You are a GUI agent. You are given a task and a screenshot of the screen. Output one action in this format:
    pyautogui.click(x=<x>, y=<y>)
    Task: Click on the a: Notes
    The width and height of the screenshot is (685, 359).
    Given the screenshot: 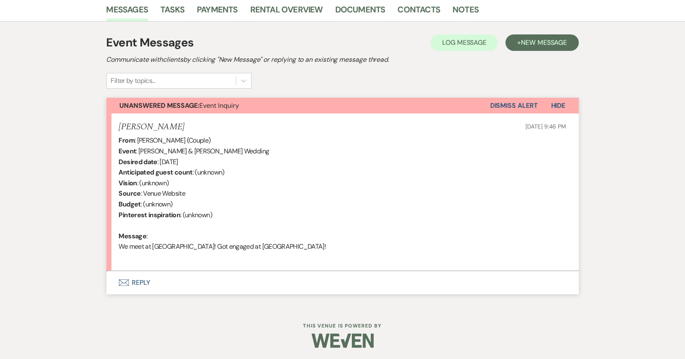 What is the action you would take?
    pyautogui.click(x=465, y=12)
    